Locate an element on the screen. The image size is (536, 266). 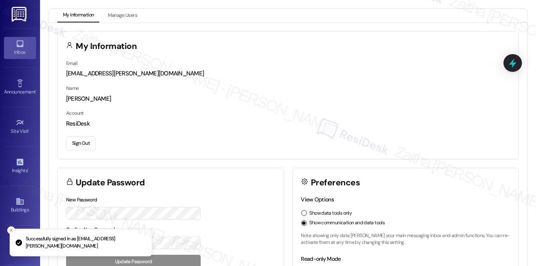
button: Close toast is located at coordinates (11, 230).